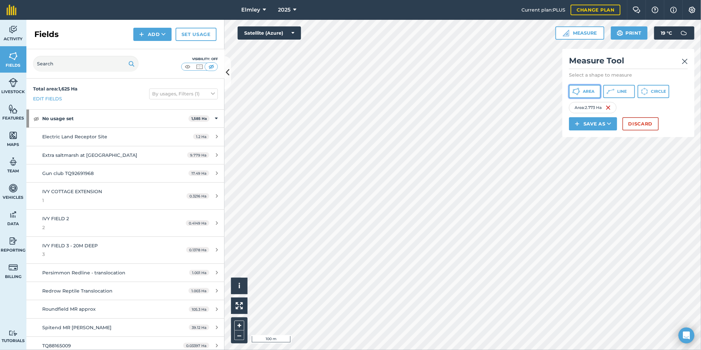 This screenshot has height=350, width=701. What do you see at coordinates (55, 89) in the screenshot?
I see `strong: Total area : 1,625 Ha` at bounding box center [55, 89].